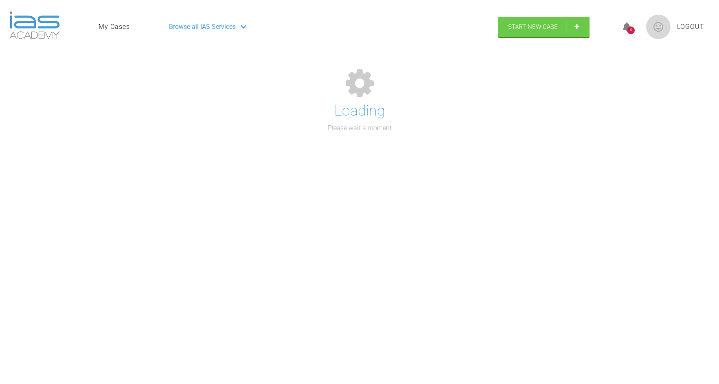 Image resolution: width=719 pixels, height=384 pixels. Describe the element at coordinates (533, 27) in the screenshot. I see `span: Start New Case` at that location.